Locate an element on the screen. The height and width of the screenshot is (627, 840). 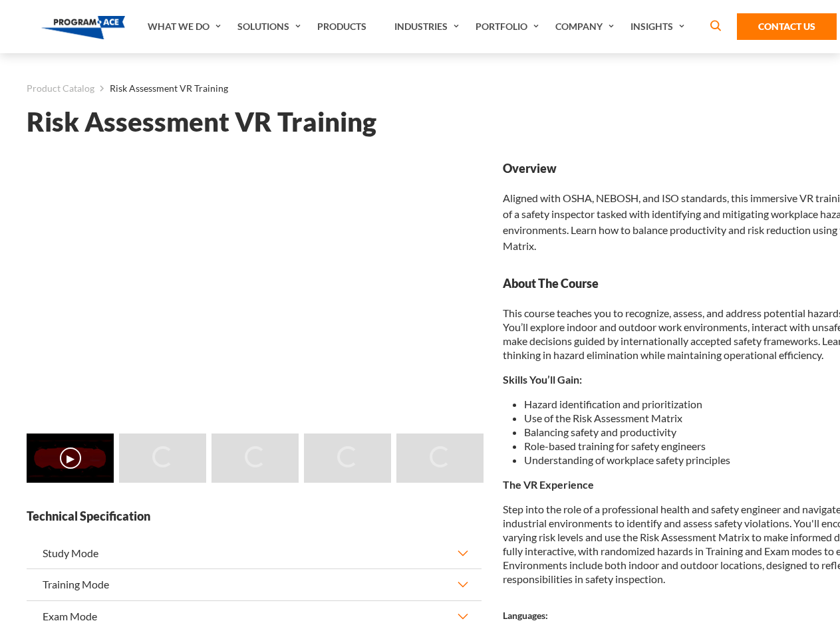
button: Study Mode is located at coordinates (254, 554).